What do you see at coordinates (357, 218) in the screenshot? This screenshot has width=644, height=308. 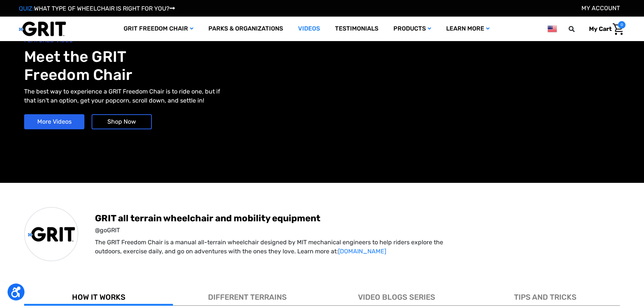 I see `span: GRIT all terrain wheelchair and mobility equipment` at bounding box center [357, 218].